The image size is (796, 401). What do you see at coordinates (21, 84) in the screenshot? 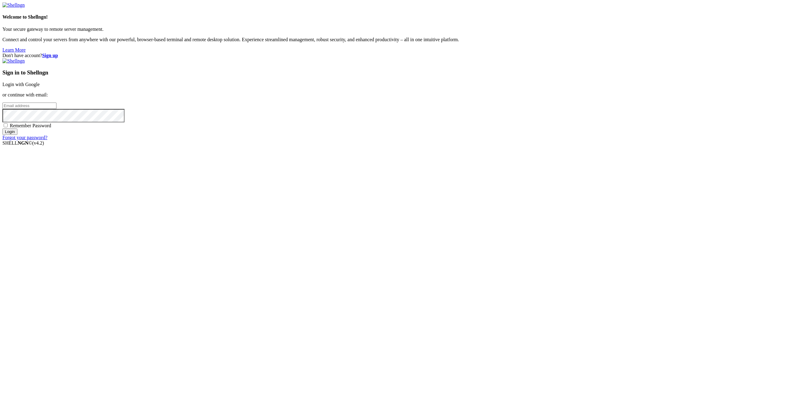
I see `a: Login with Google` at bounding box center [21, 84].